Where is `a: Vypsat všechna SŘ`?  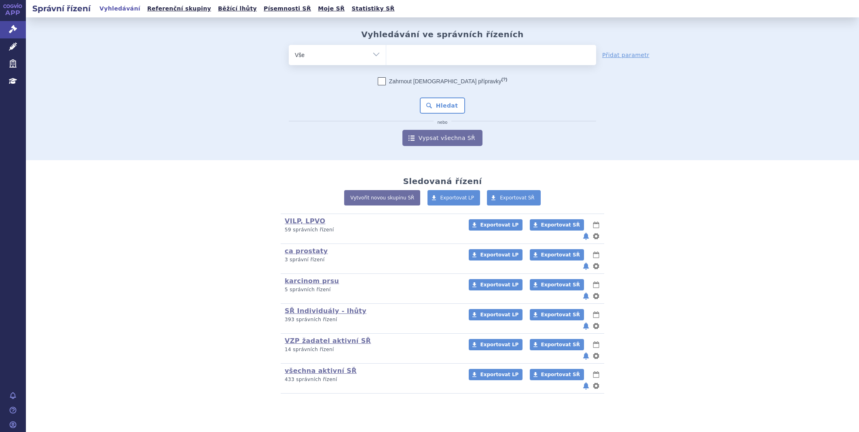 a: Vypsat všechna SŘ is located at coordinates (442, 138).